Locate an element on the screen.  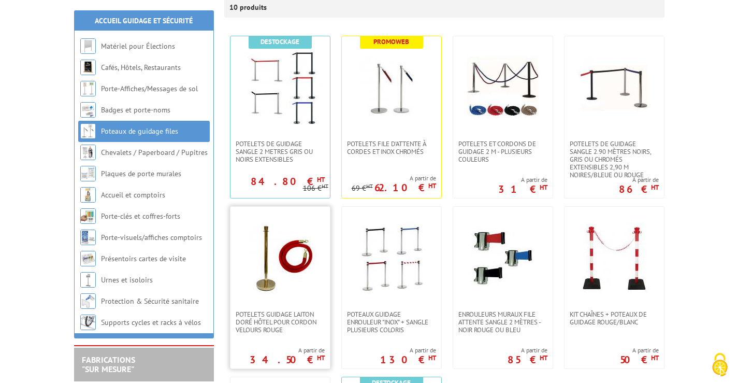
p: 31 € is located at coordinates (523, 189).